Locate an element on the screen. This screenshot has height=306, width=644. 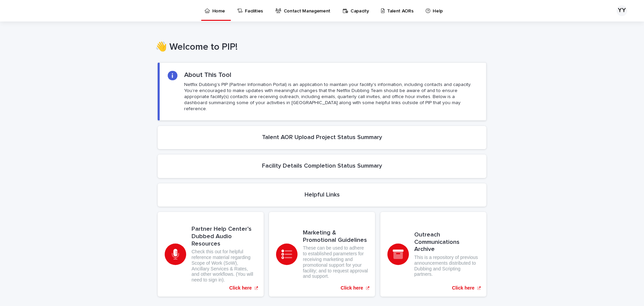
h3: Partner Help Center’s Dubbed Audio Resources is located at coordinates (224, 237).